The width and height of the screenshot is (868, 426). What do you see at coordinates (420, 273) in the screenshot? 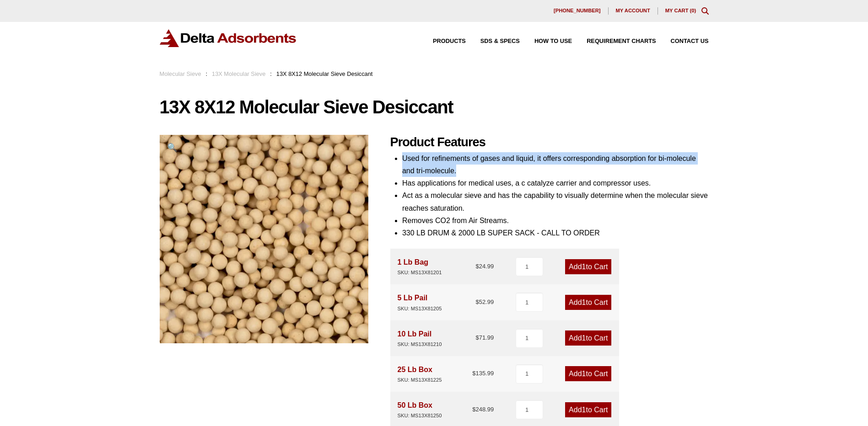
I see `div: SKU: MS13X81201` at bounding box center [420, 273].